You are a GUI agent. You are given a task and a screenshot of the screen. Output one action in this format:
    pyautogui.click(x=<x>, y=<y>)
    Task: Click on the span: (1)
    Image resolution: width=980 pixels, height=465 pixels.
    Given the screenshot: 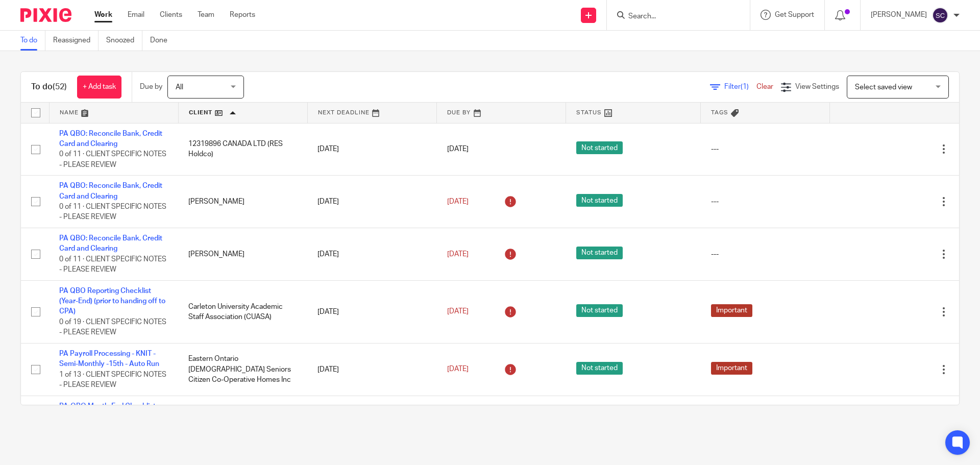 What is the action you would take?
    pyautogui.click(x=745, y=87)
    